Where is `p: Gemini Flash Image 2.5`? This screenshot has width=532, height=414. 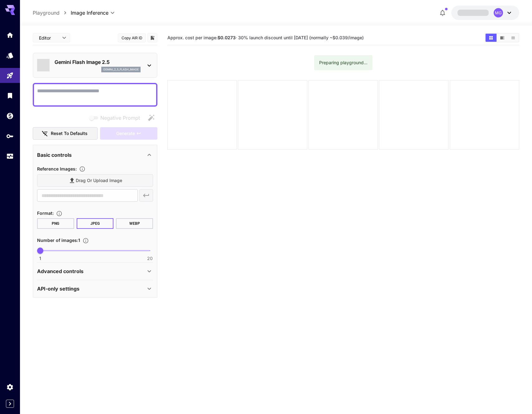
p: Gemini Flash Image 2.5 is located at coordinates (98, 62).